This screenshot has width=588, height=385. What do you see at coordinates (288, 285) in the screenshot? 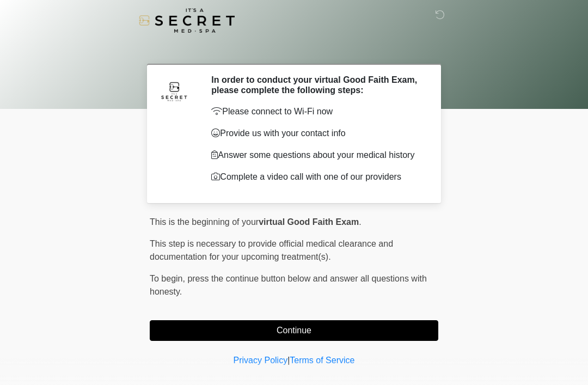
I see `span: press the continue button below and answer all questions with honesty.` at bounding box center [288, 285].